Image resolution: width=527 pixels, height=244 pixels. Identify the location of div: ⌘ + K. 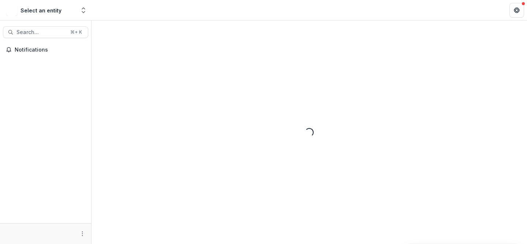
(76, 32).